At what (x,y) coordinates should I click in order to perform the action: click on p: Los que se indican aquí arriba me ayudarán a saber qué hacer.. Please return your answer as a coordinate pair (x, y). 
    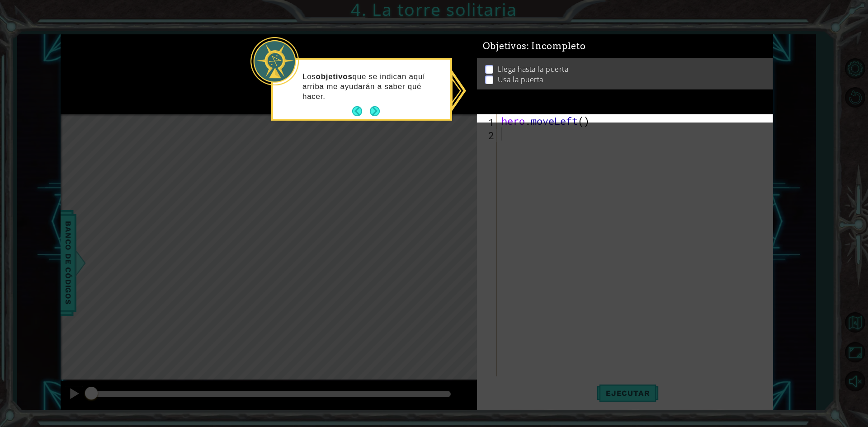
    Looking at the image, I should click on (373, 87).